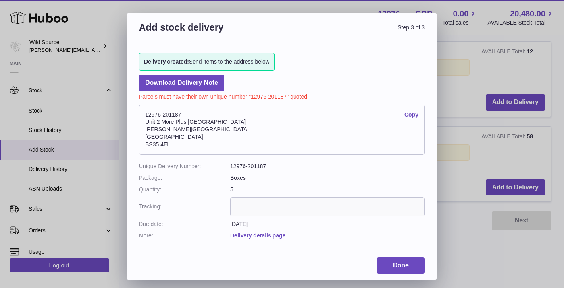 The image size is (564, 288). Describe the element at coordinates (185, 166) in the screenshot. I see `dt: Unique Delivery Number:` at that location.